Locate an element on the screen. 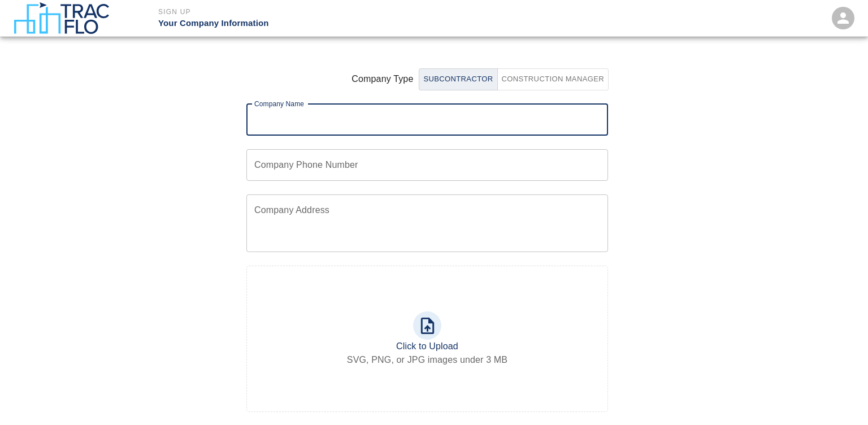  label: SVG, PNG, or JPG images under 3 MB is located at coordinates (427, 359).